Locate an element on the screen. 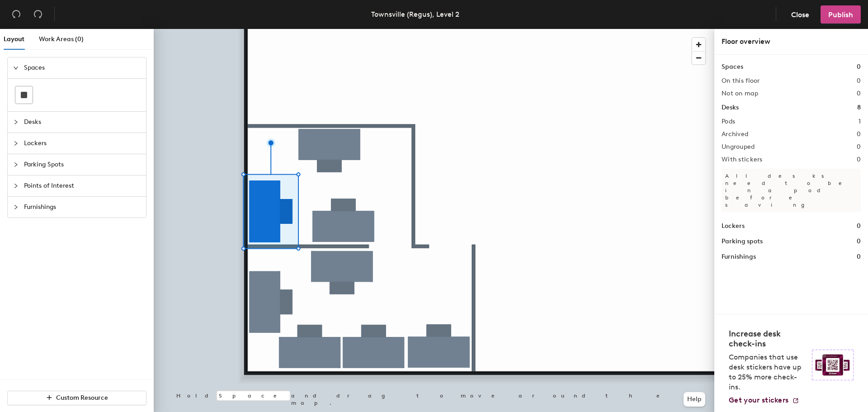 This screenshot has height=412, width=868. span: Lockers is located at coordinates (83, 144).